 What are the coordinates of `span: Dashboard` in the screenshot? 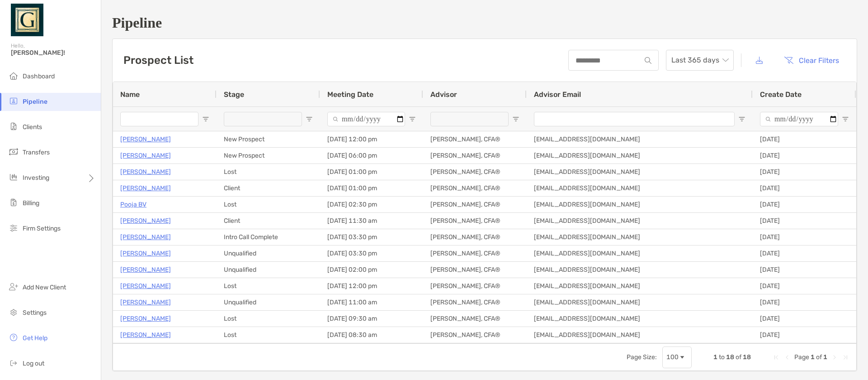 It's located at (38, 76).